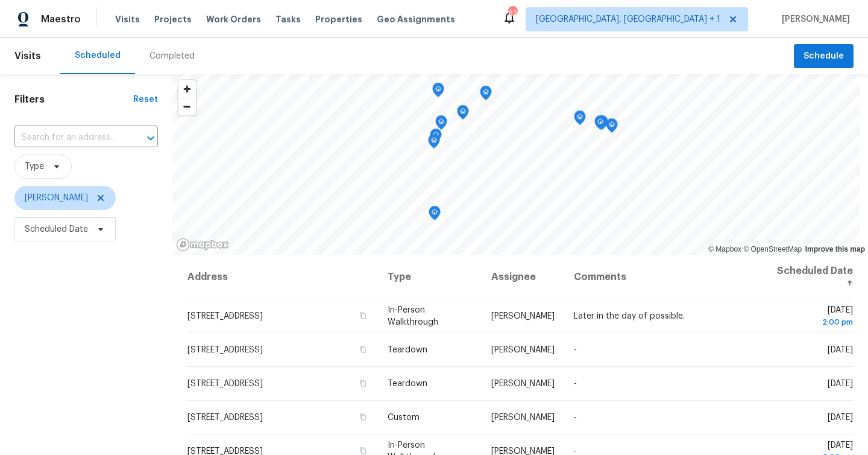 The image size is (868, 455). I want to click on div: 2:00 pm, so click(813, 322).